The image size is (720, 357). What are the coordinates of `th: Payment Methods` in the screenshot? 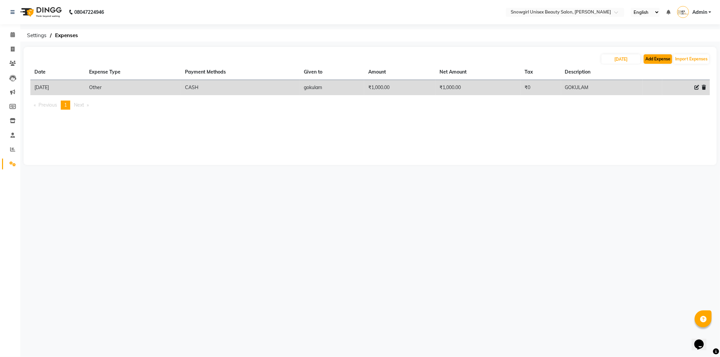 It's located at (240, 72).